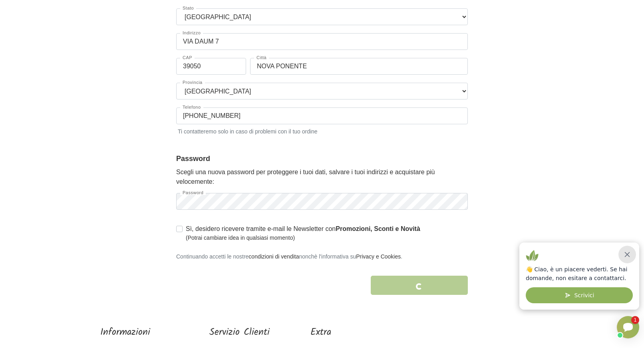 This screenshot has height=348, width=644. What do you see at coordinates (192, 107) in the screenshot?
I see `label: Telefono` at bounding box center [192, 107].